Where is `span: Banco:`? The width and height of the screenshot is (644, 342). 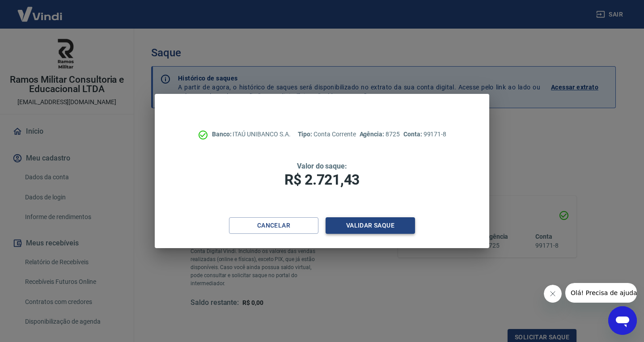
span: Banco: is located at coordinates (222, 134).